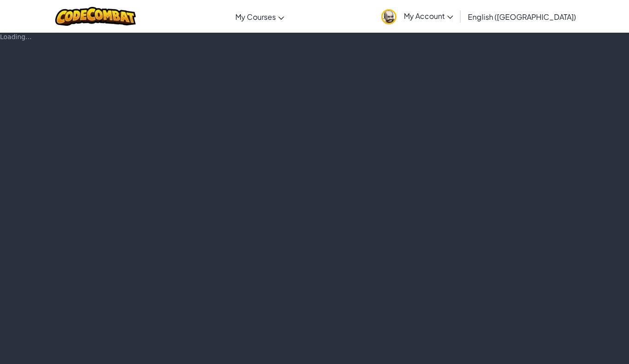 The image size is (629, 364). Describe the element at coordinates (95, 16) in the screenshot. I see `a: CodeCombat logo` at that location.